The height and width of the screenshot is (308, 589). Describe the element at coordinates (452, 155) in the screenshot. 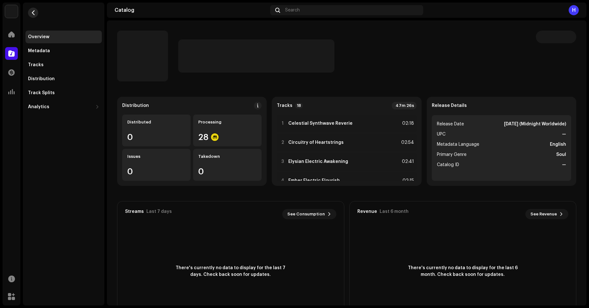

I see `span: Primary Genre` at that location.